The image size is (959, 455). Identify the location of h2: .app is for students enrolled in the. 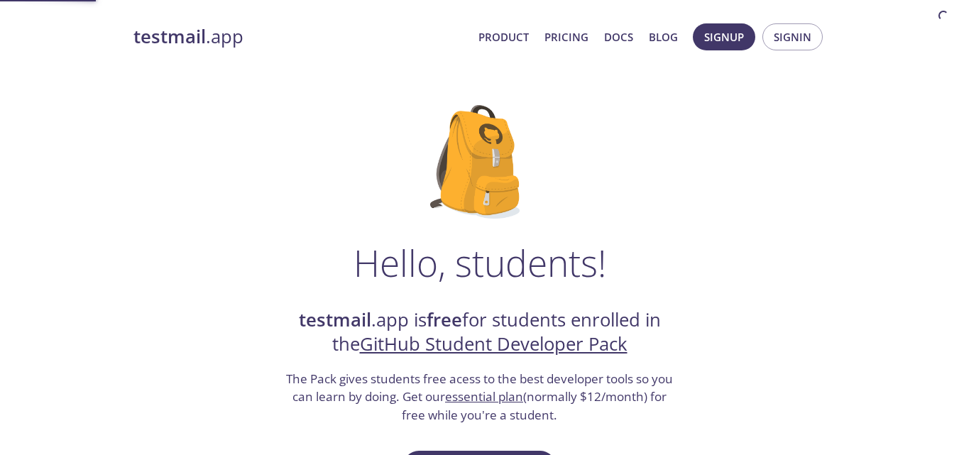
(480, 332).